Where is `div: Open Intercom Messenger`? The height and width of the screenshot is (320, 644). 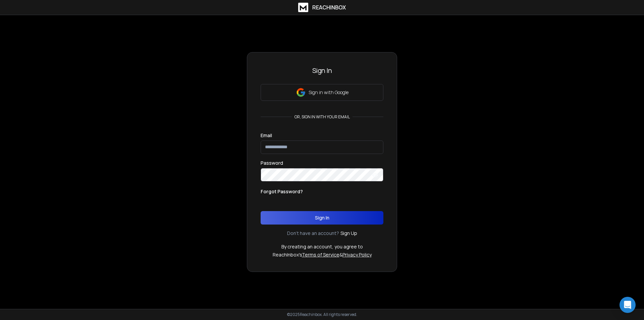
div: Open Intercom Messenger is located at coordinates (628, 305).